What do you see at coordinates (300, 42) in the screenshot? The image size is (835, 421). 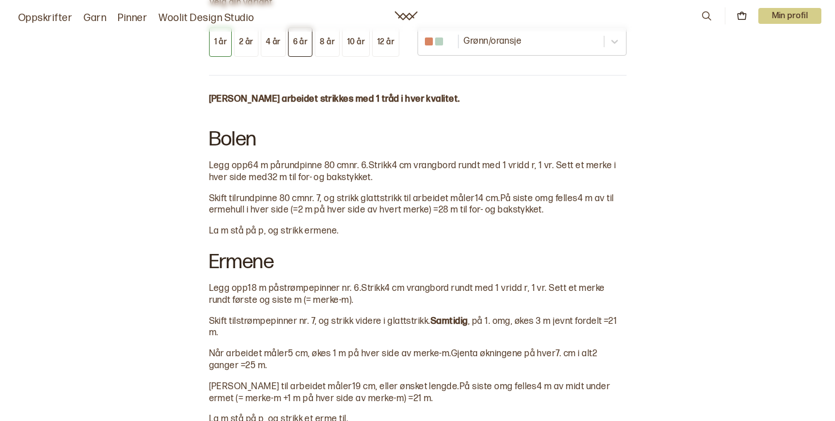 I see `button: 6 år` at bounding box center [300, 42].